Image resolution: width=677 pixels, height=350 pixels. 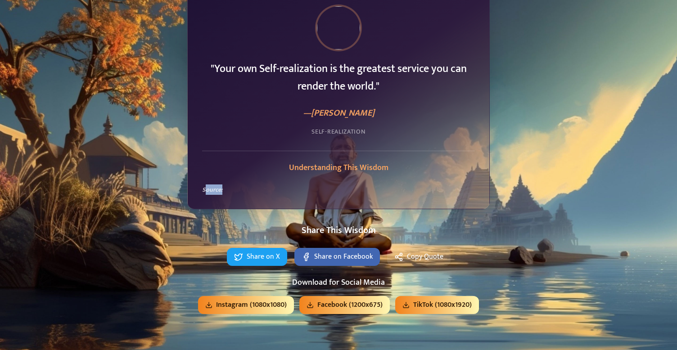 I want to click on h3: Share This Wisdom, so click(x=338, y=230).